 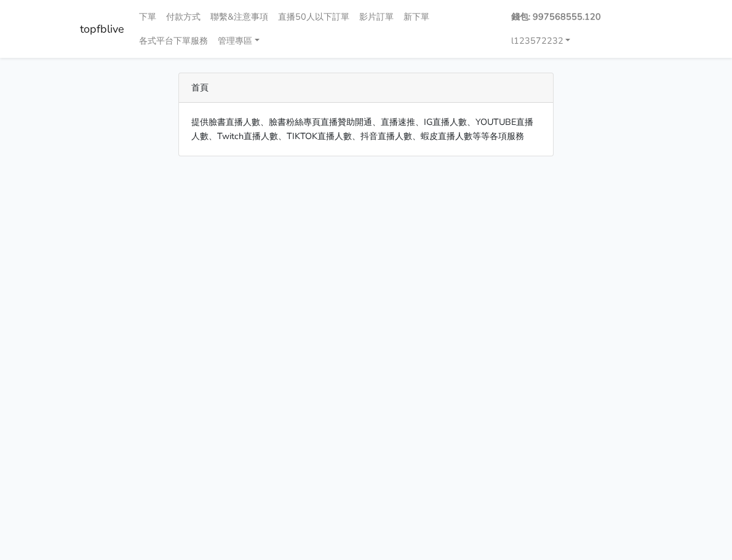 I want to click on a: 聯繫&注意事項, so click(x=239, y=17).